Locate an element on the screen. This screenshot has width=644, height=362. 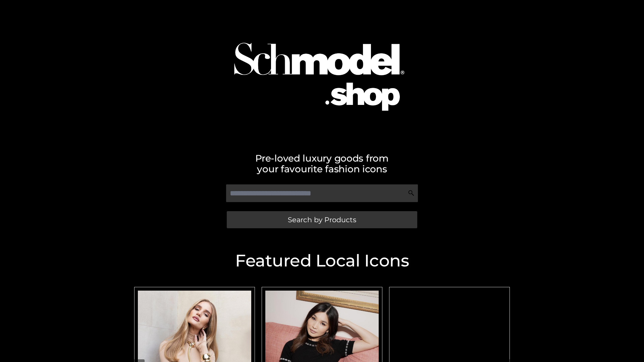
h2: Featured Local Icons​ is located at coordinates (322, 261).